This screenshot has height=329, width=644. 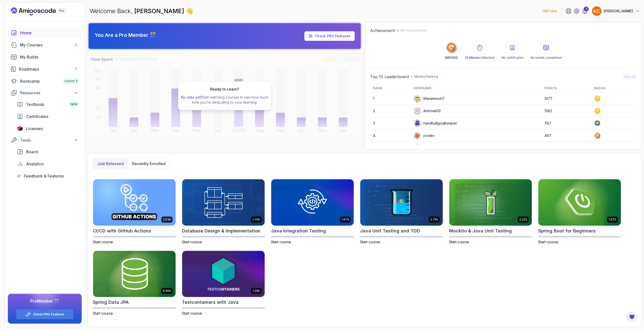 I want to click on span: NEW, so click(x=74, y=105).